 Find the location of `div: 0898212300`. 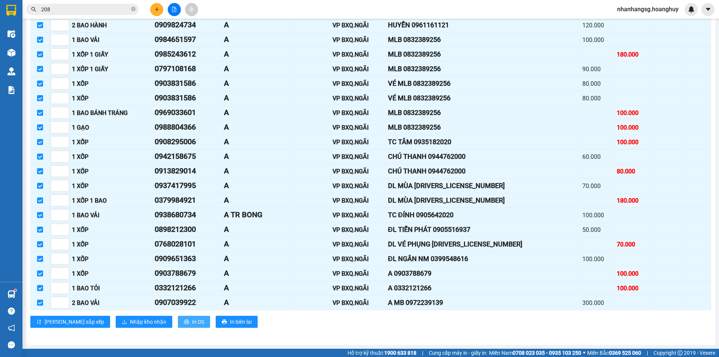

div: 0898212300 is located at coordinates (188, 229).